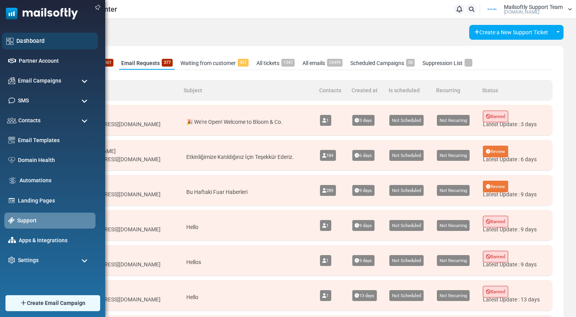 The image size is (576, 317). Describe the element at coordinates (54, 220) in the screenshot. I see `a: Support` at that location.